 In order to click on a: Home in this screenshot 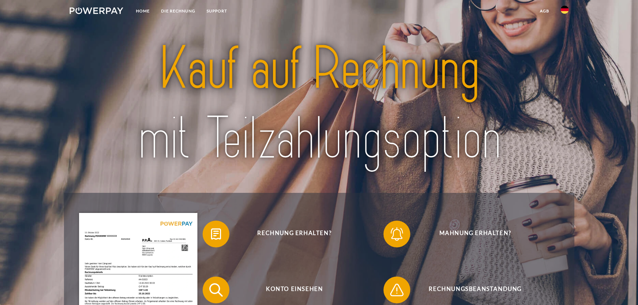, I will do `click(143, 11)`.